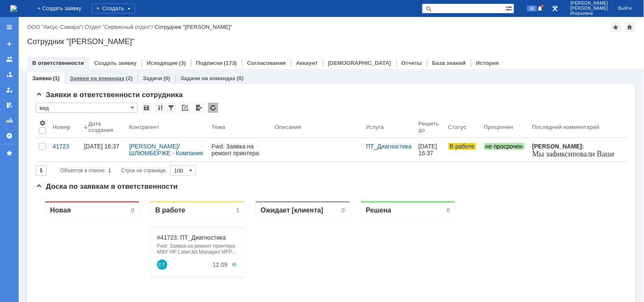  Describe the element at coordinates (240, 127) in the screenshot. I see `th: Тема` at that location.